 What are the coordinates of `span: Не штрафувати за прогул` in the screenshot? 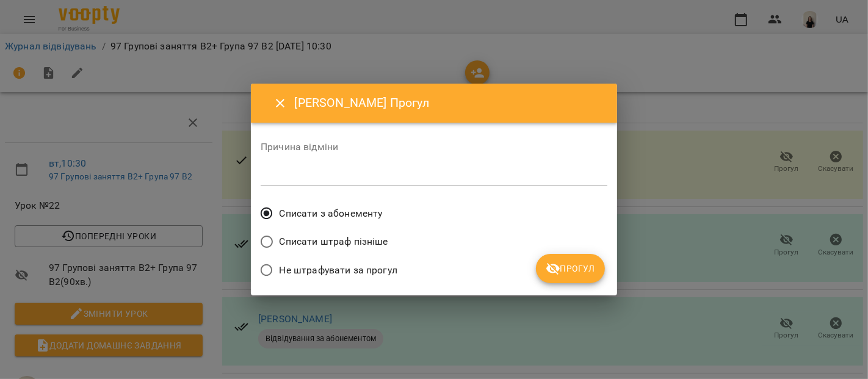 It's located at (338, 270).